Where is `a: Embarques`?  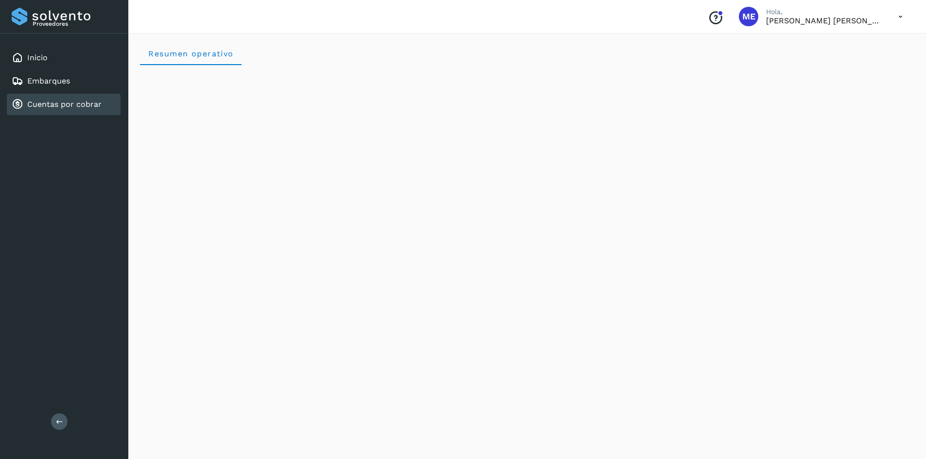
a: Embarques is located at coordinates (49, 81).